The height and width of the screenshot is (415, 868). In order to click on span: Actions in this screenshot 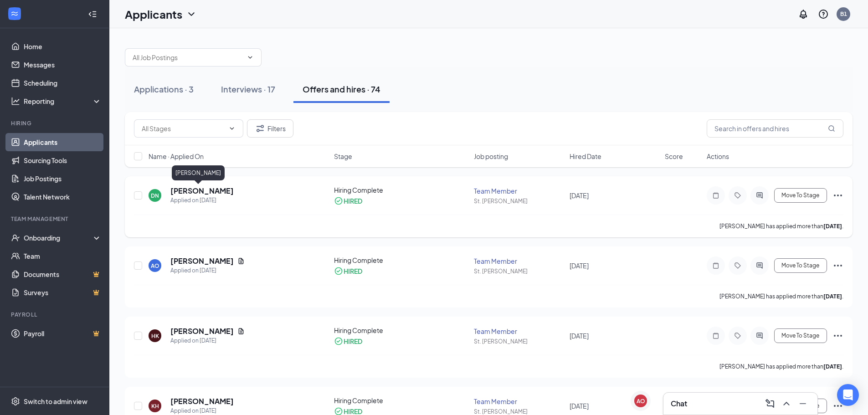, I will do `click(717, 157)`.